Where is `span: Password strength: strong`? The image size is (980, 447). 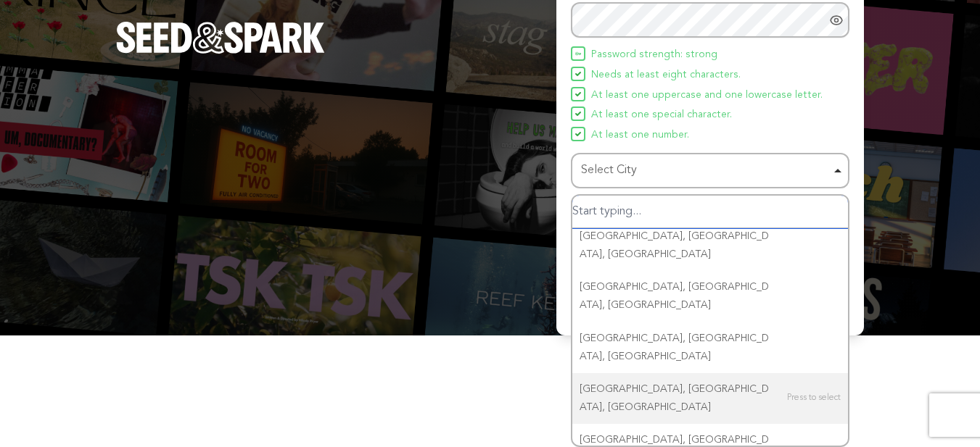
span: Password strength: strong is located at coordinates (654, 55).